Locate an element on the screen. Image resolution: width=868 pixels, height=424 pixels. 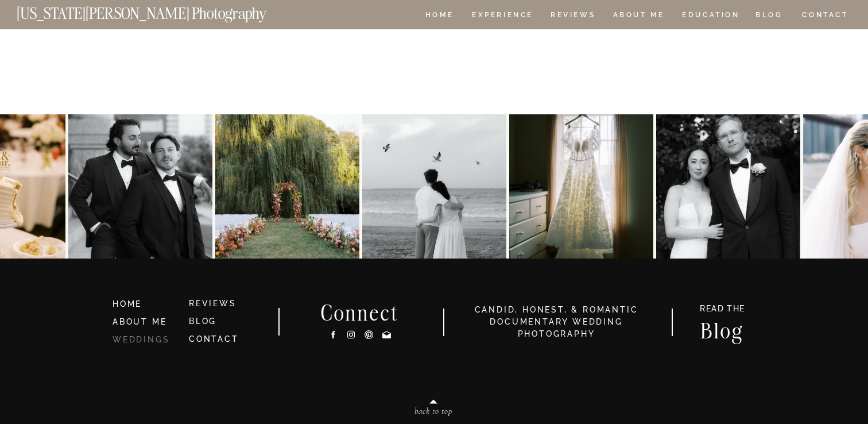
nav: HOME is located at coordinates (439, 16).